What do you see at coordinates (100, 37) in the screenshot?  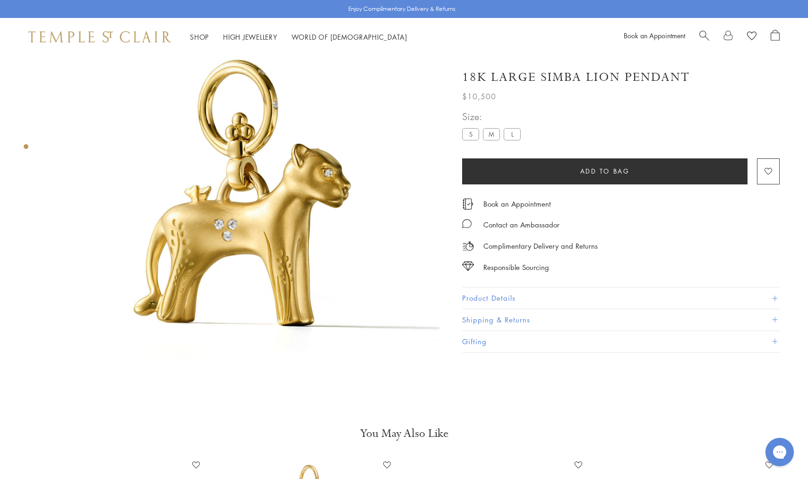 I see `img: Temple St. Clair` at bounding box center [100, 37].